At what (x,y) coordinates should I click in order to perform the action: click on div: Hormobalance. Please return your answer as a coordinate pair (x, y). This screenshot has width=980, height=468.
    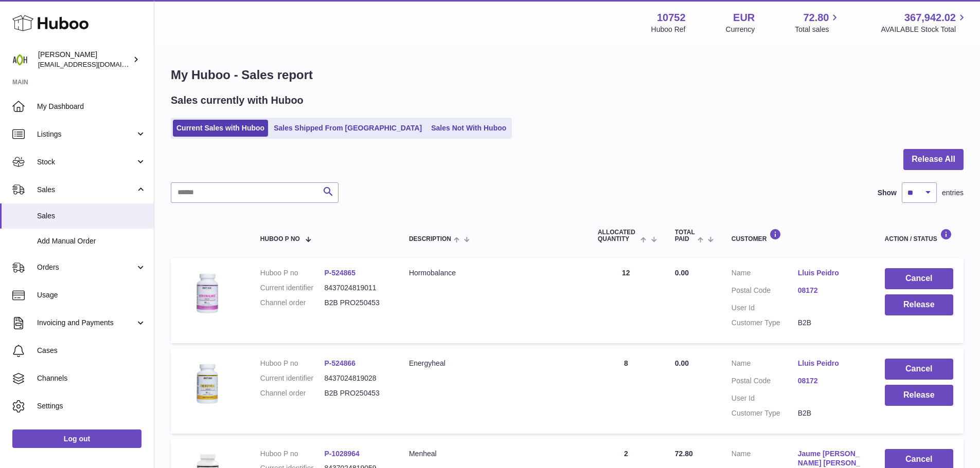
    Looking at the image, I should click on (493, 273).